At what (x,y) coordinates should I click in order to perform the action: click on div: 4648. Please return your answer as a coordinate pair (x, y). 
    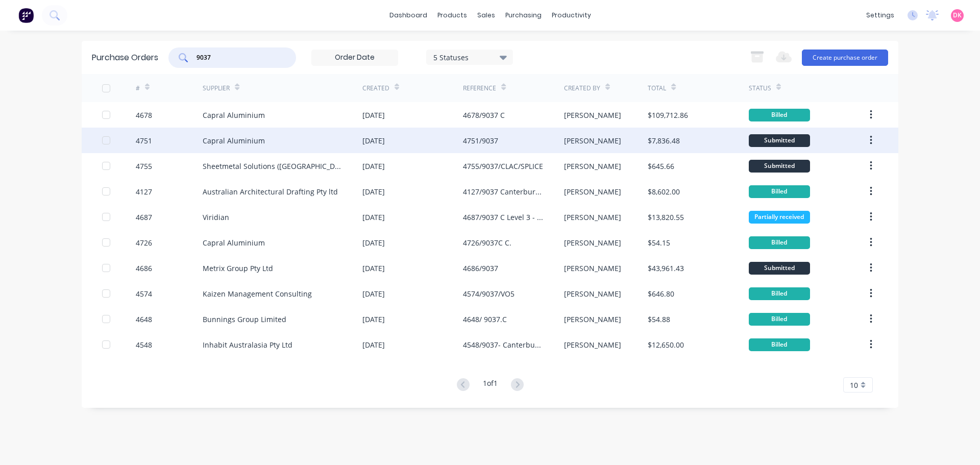
    Looking at the image, I should click on (144, 319).